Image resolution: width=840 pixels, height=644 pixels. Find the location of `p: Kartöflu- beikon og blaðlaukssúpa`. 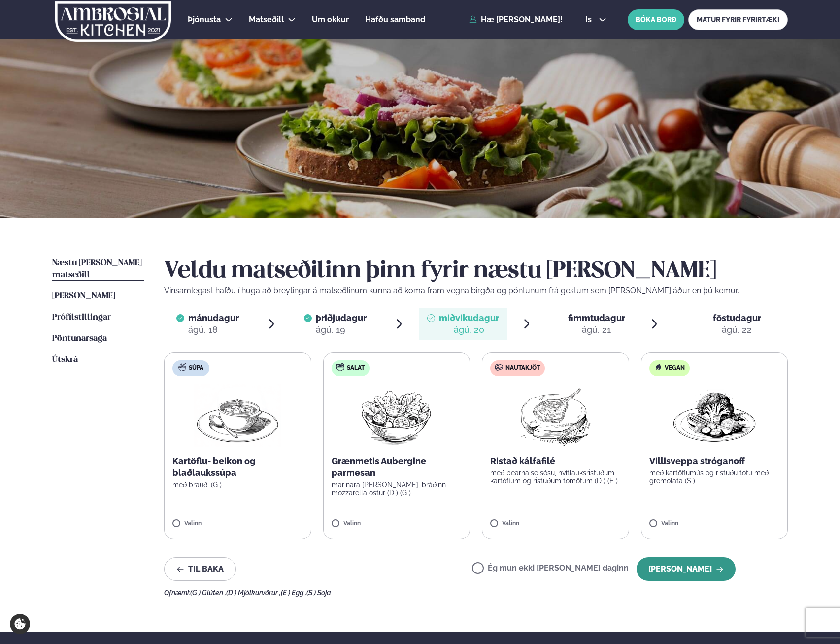

p: Kartöflu- beikon og blaðlaukssúpa is located at coordinates (237, 466).